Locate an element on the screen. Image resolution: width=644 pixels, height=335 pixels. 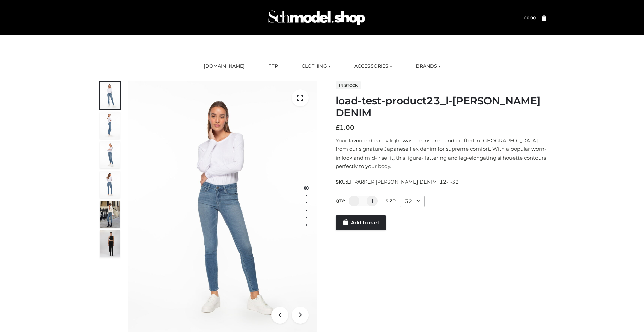
span: SKU: is located at coordinates (398, 182).